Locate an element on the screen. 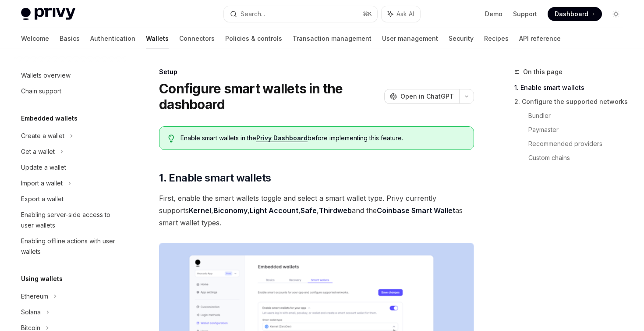  a: Coinbase Smart Wallet is located at coordinates (416, 211).